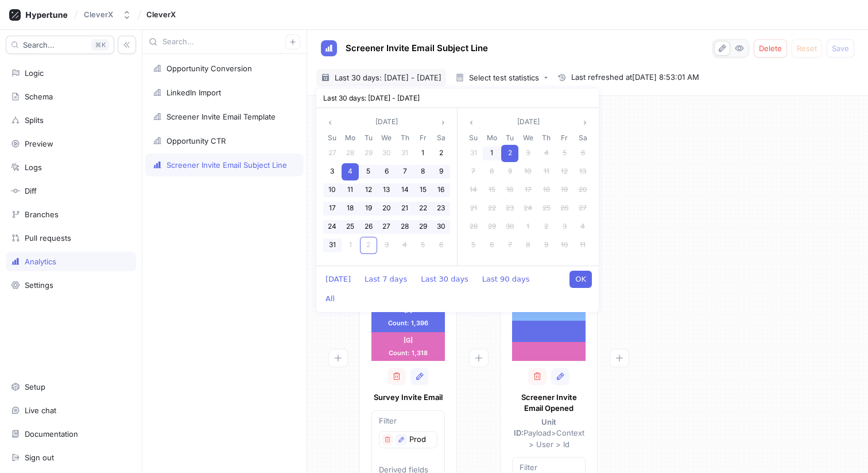 The image size is (868, 473). I want to click on div: 11 Oct 2025, so click(583, 245).